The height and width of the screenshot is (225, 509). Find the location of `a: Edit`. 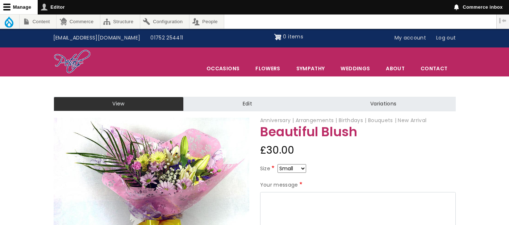

a: Edit is located at coordinates (248, 104).